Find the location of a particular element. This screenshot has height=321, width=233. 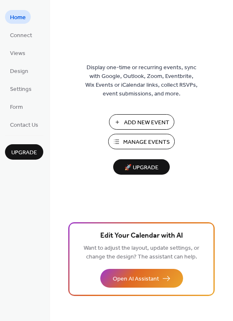

span: Manage Events is located at coordinates (147, 142).